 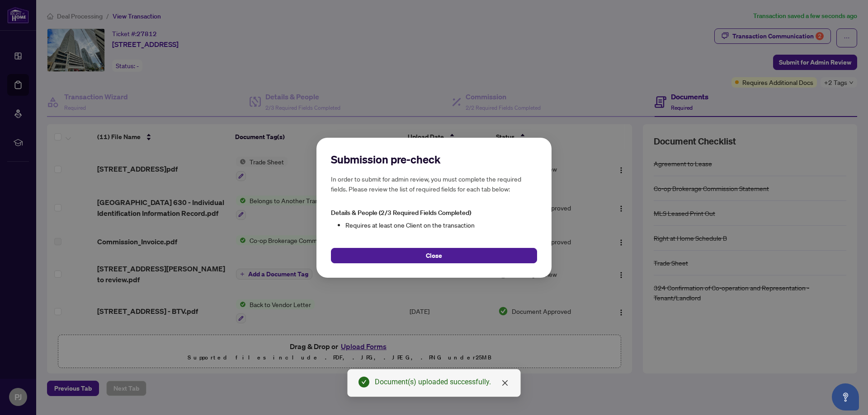 I want to click on span: Close, so click(x=434, y=255).